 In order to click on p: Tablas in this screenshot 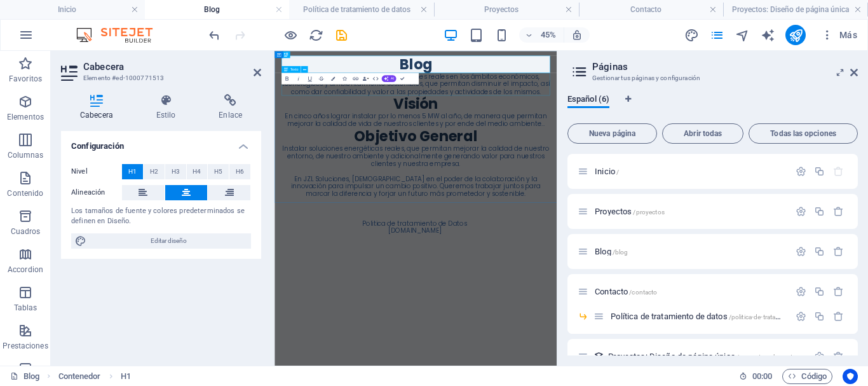, I will do `click(25, 308)`.